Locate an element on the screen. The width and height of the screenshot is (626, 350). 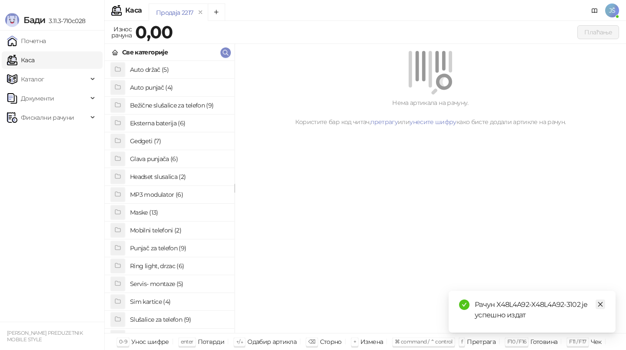
div: Готовина is located at coordinates (544, 341).